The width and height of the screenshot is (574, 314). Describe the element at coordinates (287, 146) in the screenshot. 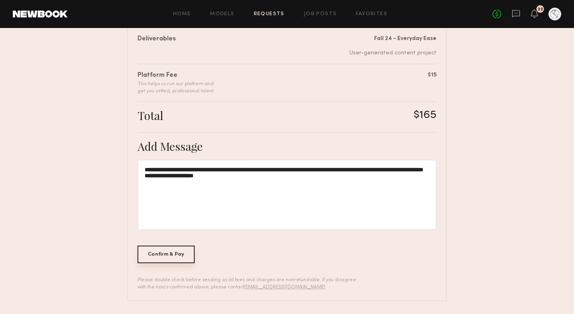

I see `div: Add Message` at that location.